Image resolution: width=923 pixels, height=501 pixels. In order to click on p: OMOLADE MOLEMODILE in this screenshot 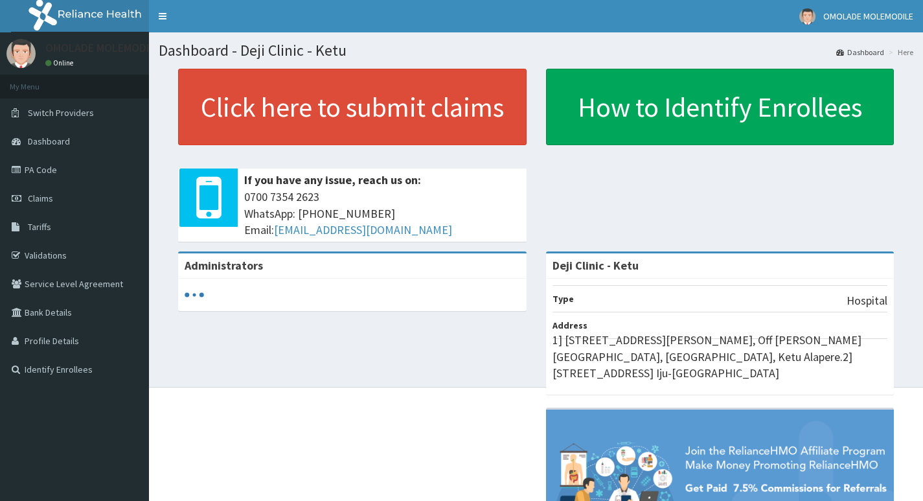, I will do `click(103, 48)`.